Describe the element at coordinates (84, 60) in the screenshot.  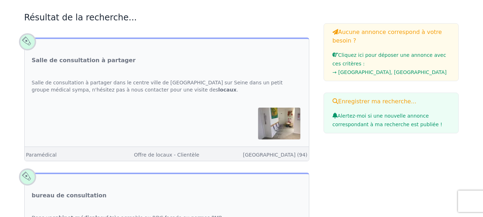
I see `a: Salle de consultation à partager` at that location.